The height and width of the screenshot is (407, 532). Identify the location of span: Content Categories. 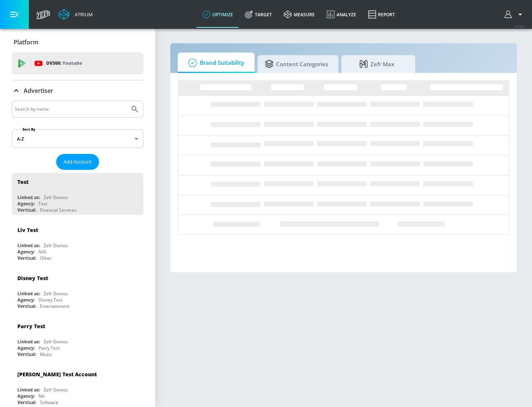
(297, 64).